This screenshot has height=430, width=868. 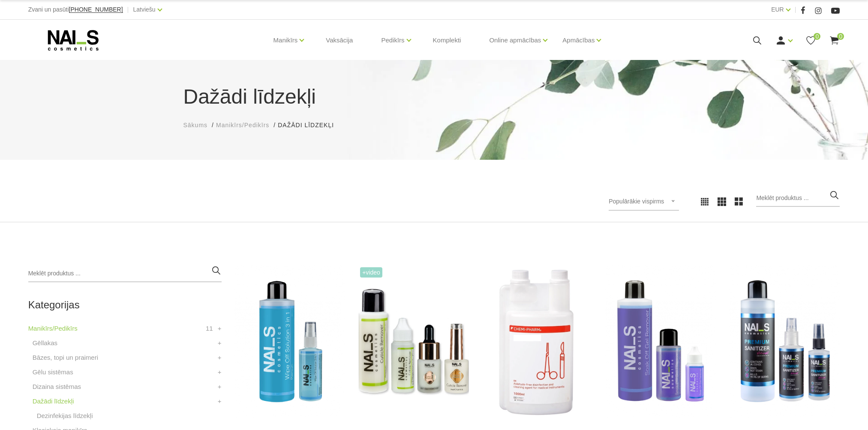 What do you see at coordinates (446, 41) in the screenshot?
I see `a: Komplekti` at bounding box center [446, 41].